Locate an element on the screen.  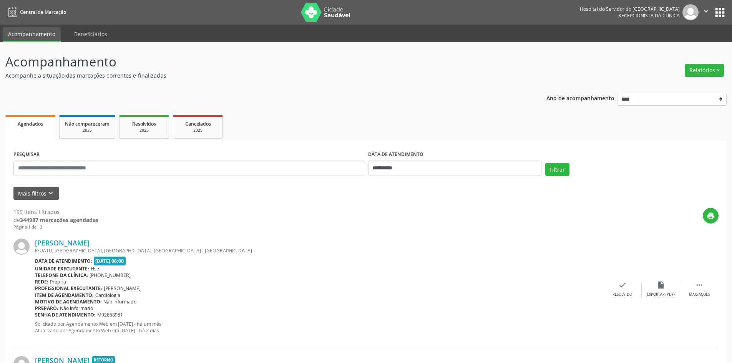
button: Mais filtroskeyboard_arrow_down is located at coordinates (36, 193).